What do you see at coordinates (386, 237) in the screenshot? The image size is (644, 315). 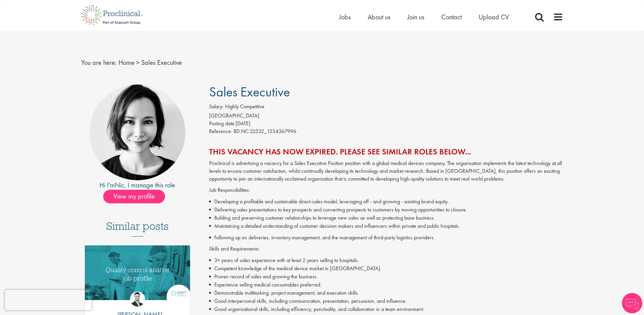 I see `li: Following up on deliveries, inventory management, and the management of third-party logistics pro...` at bounding box center [386, 237].